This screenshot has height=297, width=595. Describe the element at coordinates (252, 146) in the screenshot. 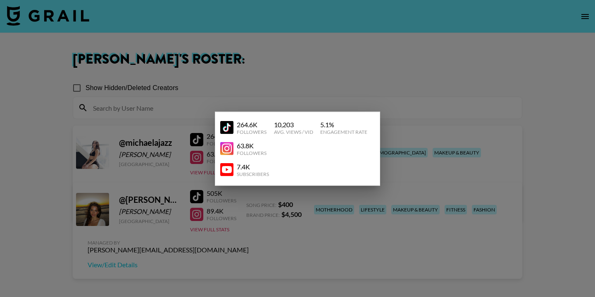

I see `div: 63.8K` at that location.